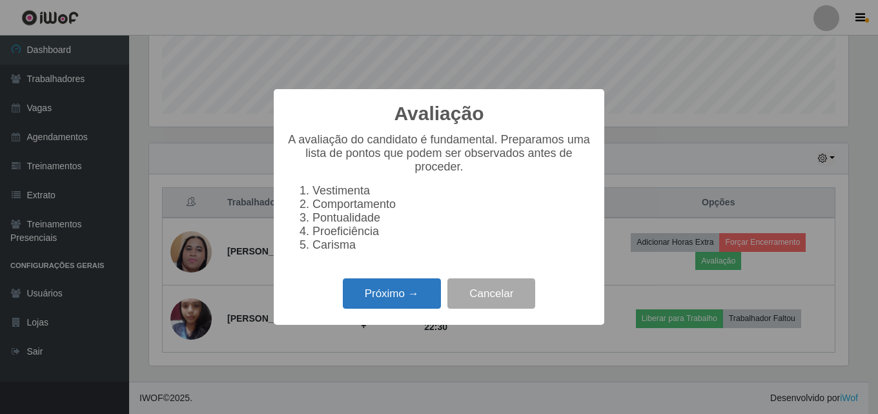 The image size is (878, 414). I want to click on li: Pontualidade, so click(452, 218).